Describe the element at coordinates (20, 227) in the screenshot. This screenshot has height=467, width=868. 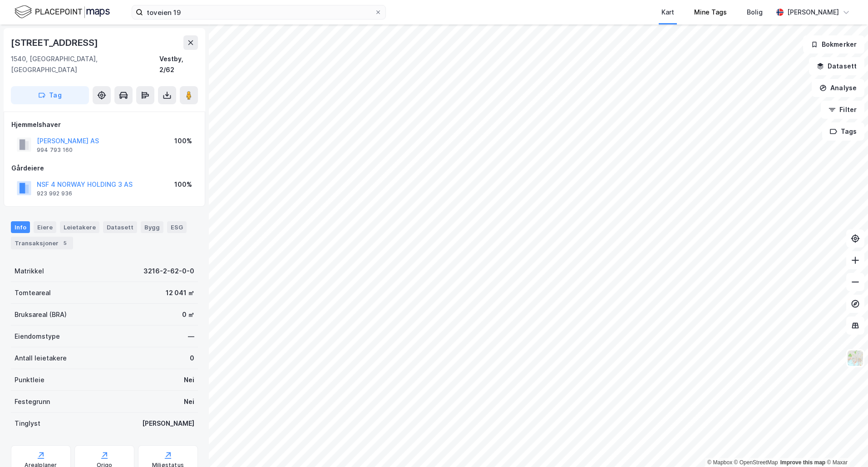
I see `div: Info` at that location.